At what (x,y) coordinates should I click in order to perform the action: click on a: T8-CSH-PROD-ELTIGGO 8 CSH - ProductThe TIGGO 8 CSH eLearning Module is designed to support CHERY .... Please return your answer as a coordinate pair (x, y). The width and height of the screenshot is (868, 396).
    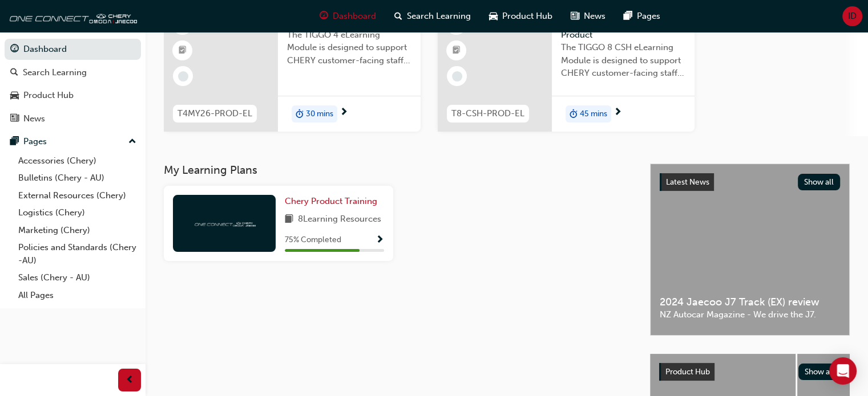
    Looking at the image, I should click on (566, 69).